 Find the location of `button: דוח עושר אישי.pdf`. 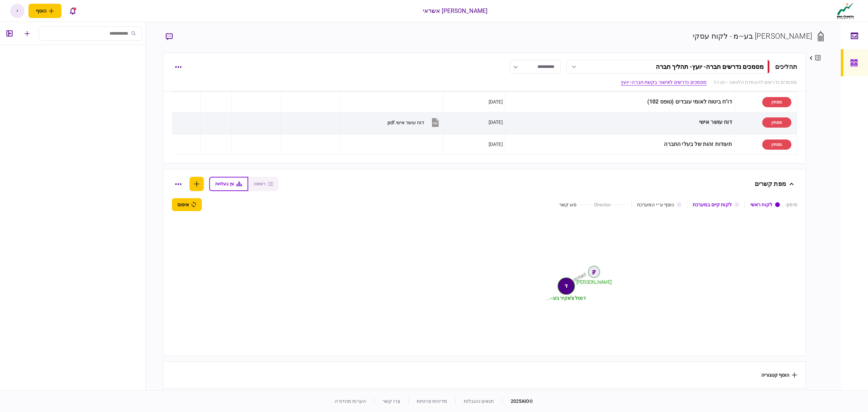

button: דוח עושר אישי.pdf is located at coordinates (414, 122).